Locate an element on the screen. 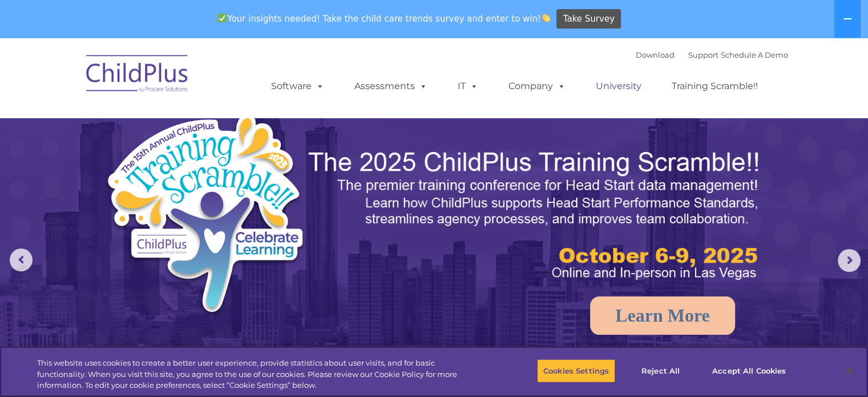 The image size is (868, 397). a: University is located at coordinates (618, 86).